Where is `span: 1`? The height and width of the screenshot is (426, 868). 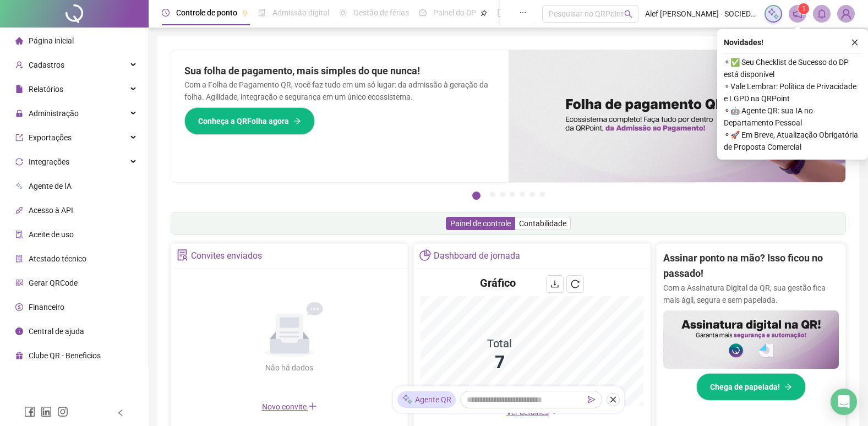
span: 1 is located at coordinates (804, 8).